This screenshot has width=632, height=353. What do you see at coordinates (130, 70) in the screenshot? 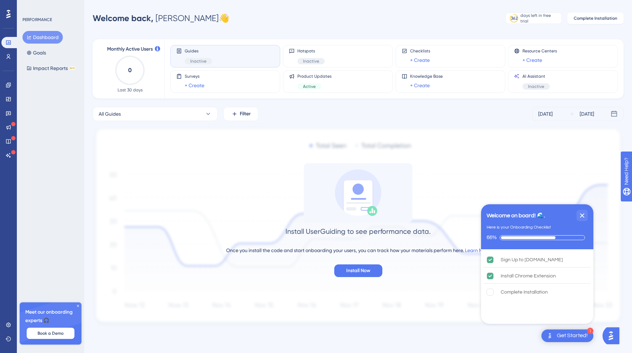
I see `text: 0` at bounding box center [130, 70].